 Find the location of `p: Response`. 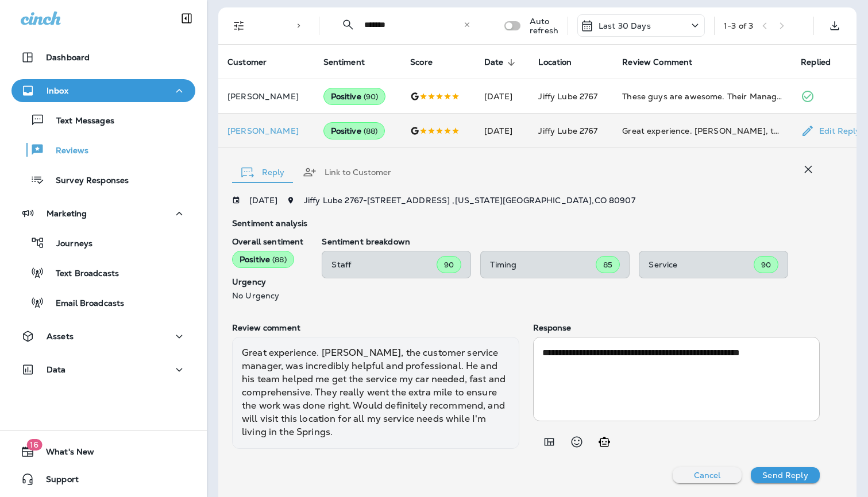

p: Response is located at coordinates (676, 328).